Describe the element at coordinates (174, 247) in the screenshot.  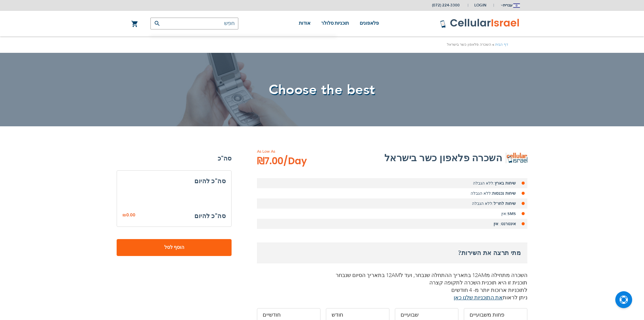
I see `button: הוסף לסל` at that location.